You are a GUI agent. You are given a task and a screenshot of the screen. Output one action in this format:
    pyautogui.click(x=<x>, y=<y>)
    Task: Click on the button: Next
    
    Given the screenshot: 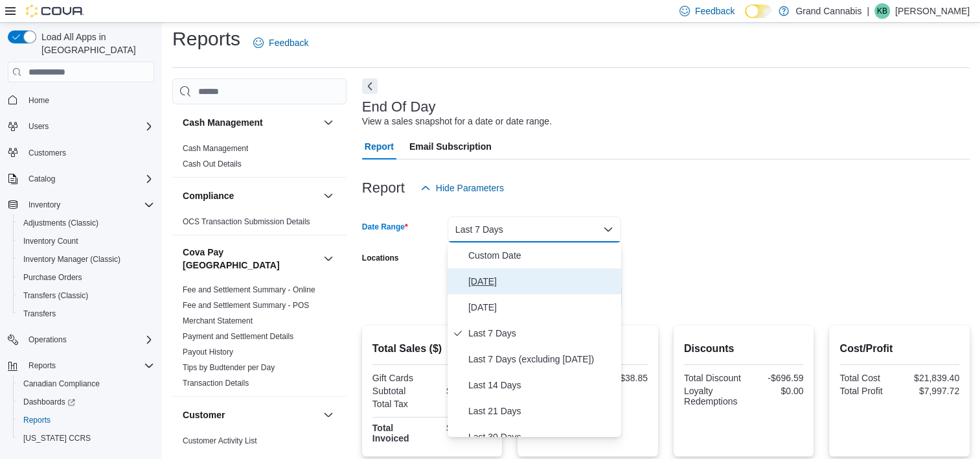 What is the action you would take?
    pyautogui.click(x=370, y=86)
    